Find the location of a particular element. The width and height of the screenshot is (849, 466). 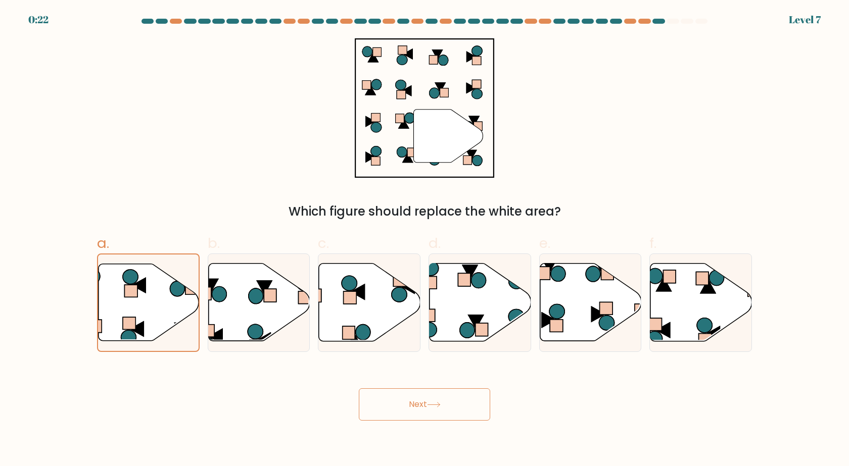

div: Level 7 is located at coordinates (804, 20).